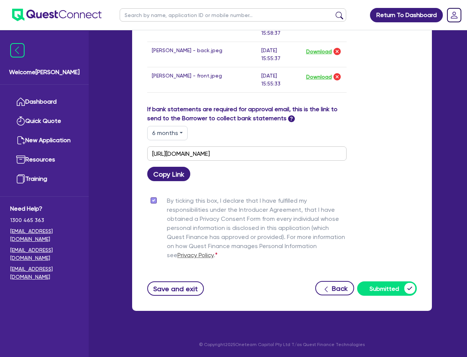  Describe the element at coordinates (176, 288) in the screenshot. I see `button: Save and exit` at that location.